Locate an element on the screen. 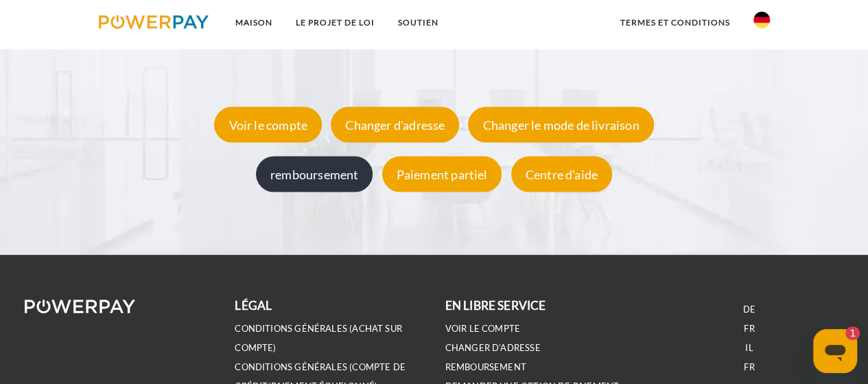 This screenshot has width=868, height=384. font: DE is located at coordinates (750, 309).